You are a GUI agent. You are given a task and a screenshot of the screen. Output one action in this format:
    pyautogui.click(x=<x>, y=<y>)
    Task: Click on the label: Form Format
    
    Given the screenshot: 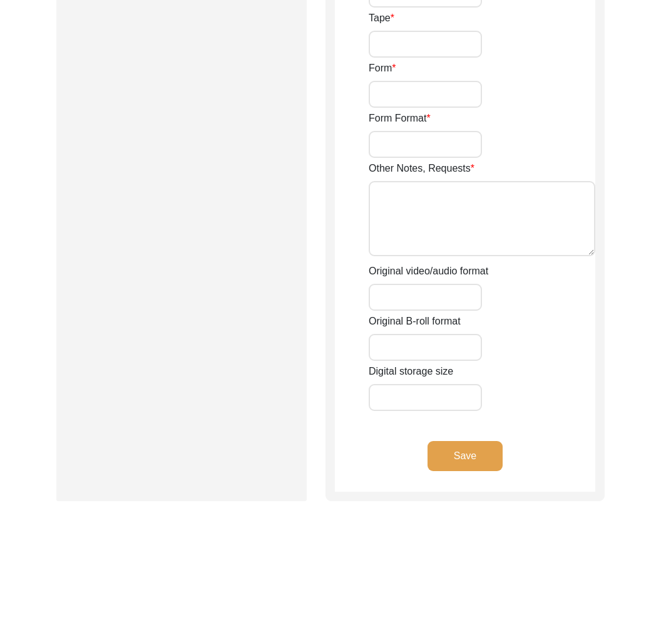 What is the action you would take?
    pyautogui.click(x=399, y=118)
    